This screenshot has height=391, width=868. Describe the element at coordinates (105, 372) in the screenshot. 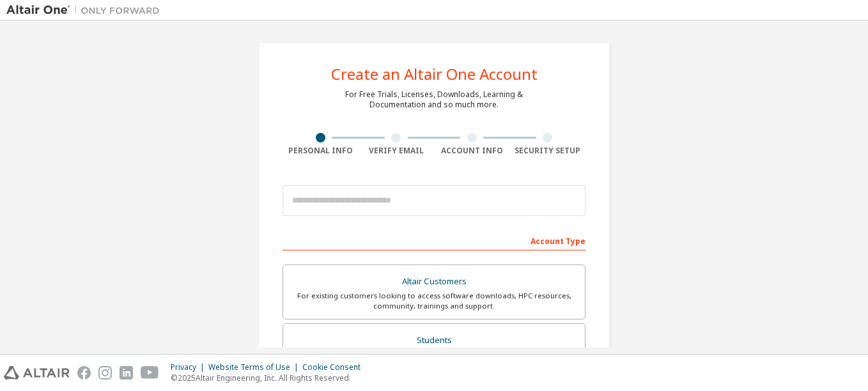

I see `img: instagram.svg` at that location.